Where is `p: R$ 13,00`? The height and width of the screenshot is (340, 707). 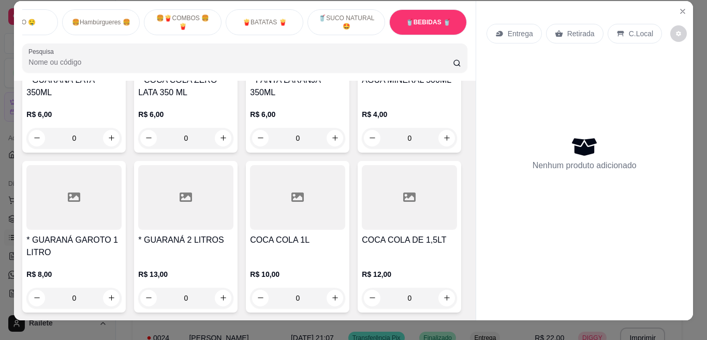 p: R$ 13,00 is located at coordinates (186, 274).